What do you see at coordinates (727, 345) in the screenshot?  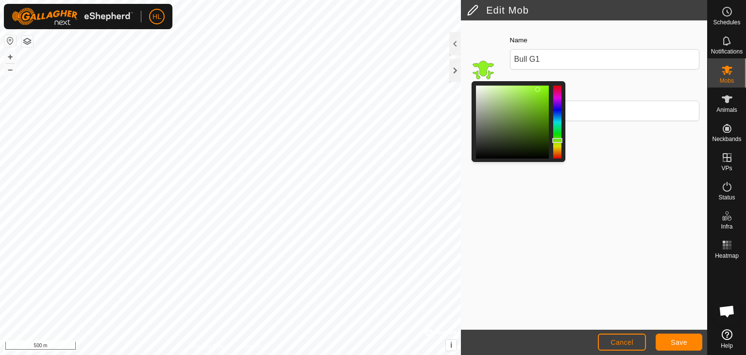 I see `span: Help` at bounding box center [727, 345].